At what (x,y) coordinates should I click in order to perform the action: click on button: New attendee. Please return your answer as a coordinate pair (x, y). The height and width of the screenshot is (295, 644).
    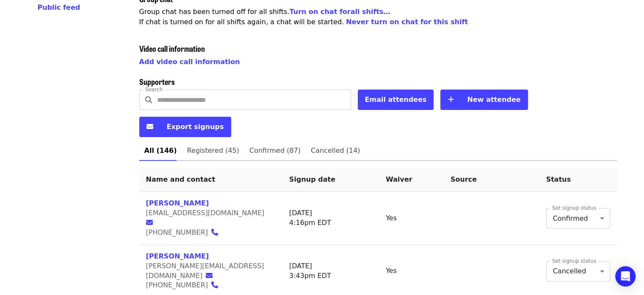
    Looking at the image, I should click on (484, 100).